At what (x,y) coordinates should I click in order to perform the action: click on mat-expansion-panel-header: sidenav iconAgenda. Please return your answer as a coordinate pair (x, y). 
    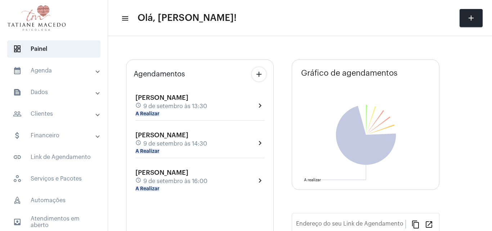
    Looking at the image, I should click on (56, 71).